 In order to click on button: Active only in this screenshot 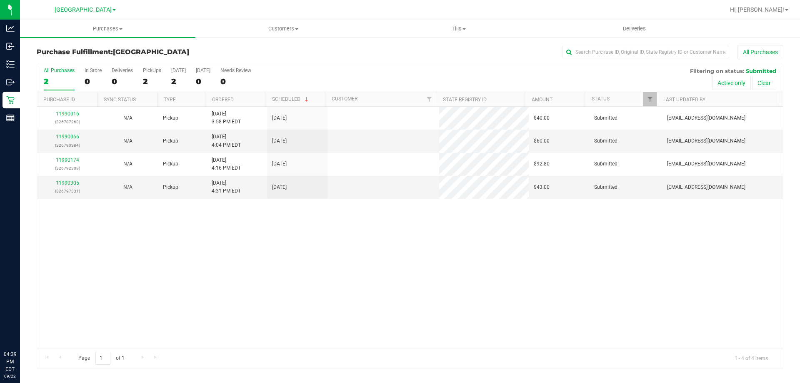, I will do `click(731, 83)`.